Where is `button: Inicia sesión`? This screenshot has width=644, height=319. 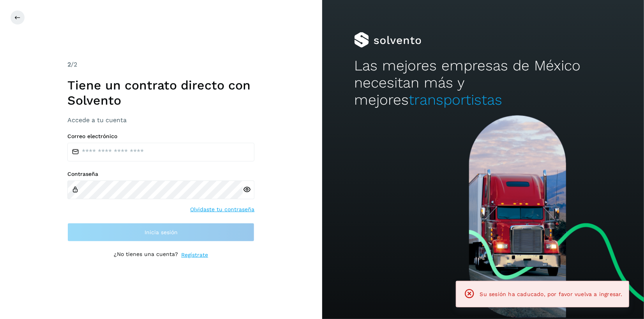
button: Inicia sesión is located at coordinates (161, 232).